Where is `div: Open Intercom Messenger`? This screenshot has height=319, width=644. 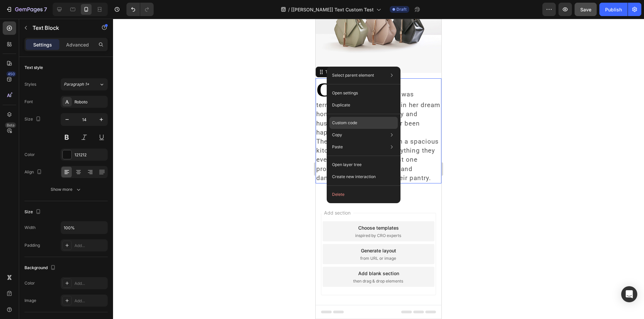
div: Open Intercom Messenger is located at coordinates (629, 295).